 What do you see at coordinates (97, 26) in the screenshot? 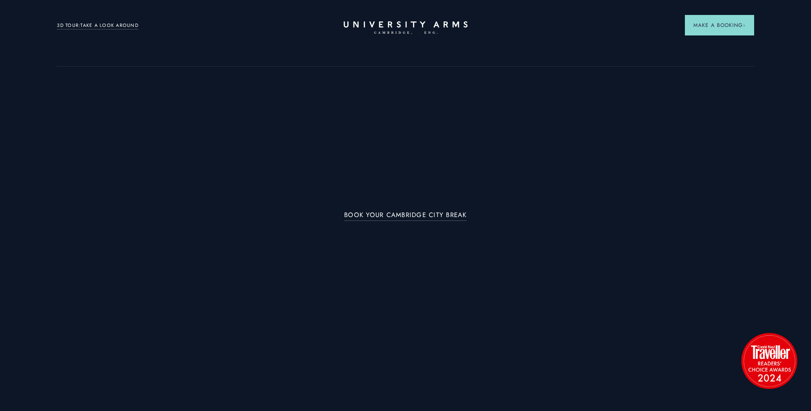
I see `a: 3D TOUR:TAKE A LOOK AROUND` at bounding box center [97, 26].